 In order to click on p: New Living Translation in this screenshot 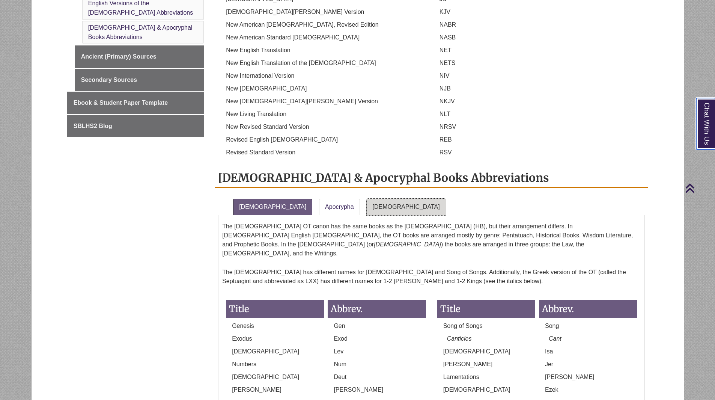, I will do `click(325, 114)`.